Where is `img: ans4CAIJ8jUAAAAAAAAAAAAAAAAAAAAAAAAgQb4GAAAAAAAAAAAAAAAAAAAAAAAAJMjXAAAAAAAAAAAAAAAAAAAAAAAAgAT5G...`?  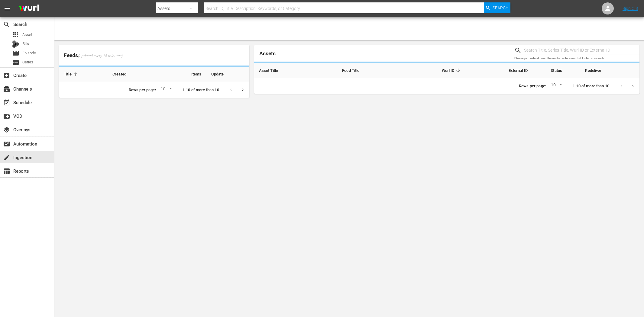
img: ans4CAIJ8jUAAAAAAAAAAAAAAAAAAAAAAAAgQb4GAAAAAAAAAAAAAAAAAAAAAAAAJMjXAAAAAAAAAAAAAAAAAAAAAAAAgAT5G... is located at coordinates (29, 8).